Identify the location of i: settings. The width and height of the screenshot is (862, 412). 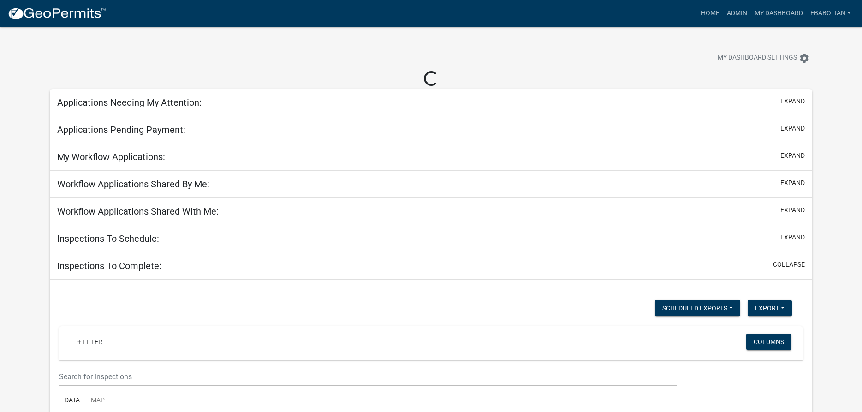
(805, 58).